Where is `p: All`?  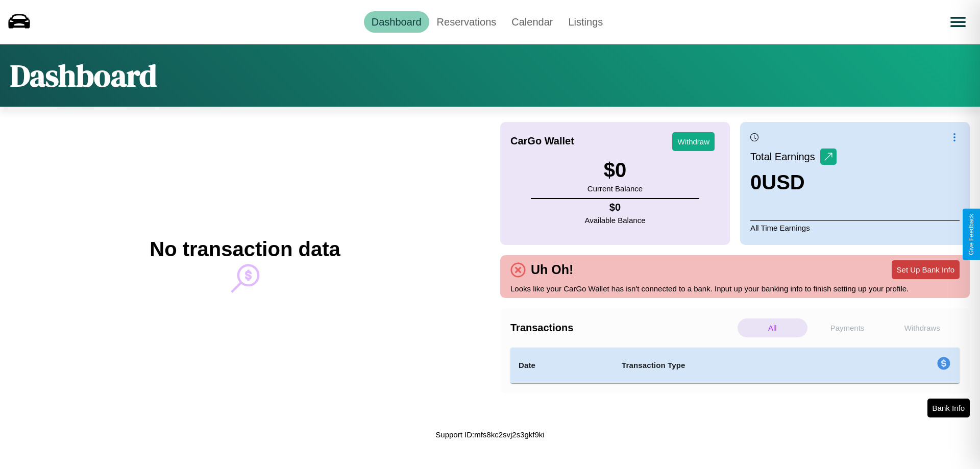 p: All is located at coordinates (772, 327).